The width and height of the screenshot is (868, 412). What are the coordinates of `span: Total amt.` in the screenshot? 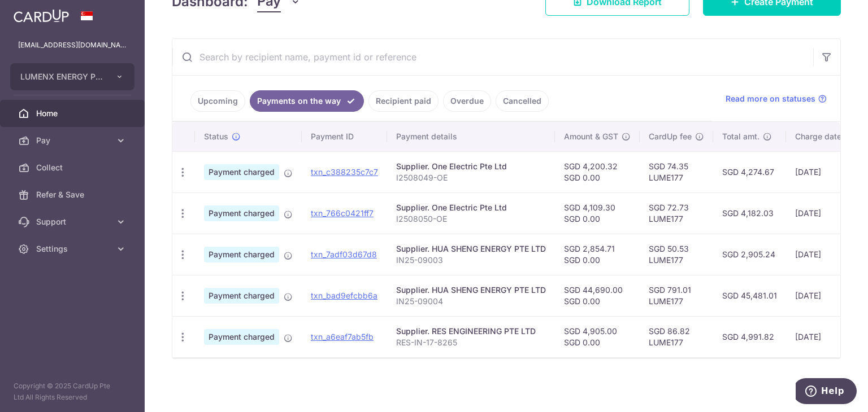 It's located at (741, 136).